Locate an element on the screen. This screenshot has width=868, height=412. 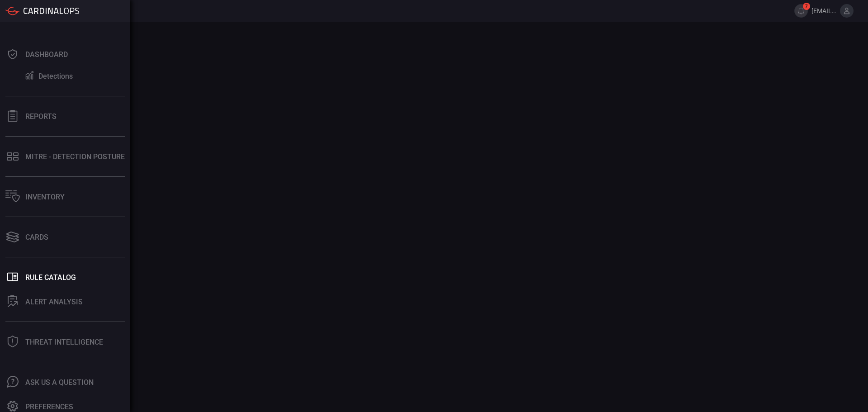
div: Inventory is located at coordinates (44, 196).